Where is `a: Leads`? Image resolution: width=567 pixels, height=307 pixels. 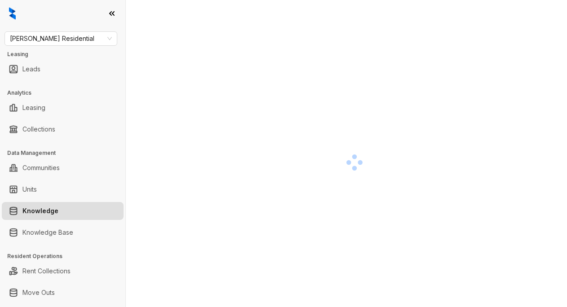
a: Leads is located at coordinates (31, 69).